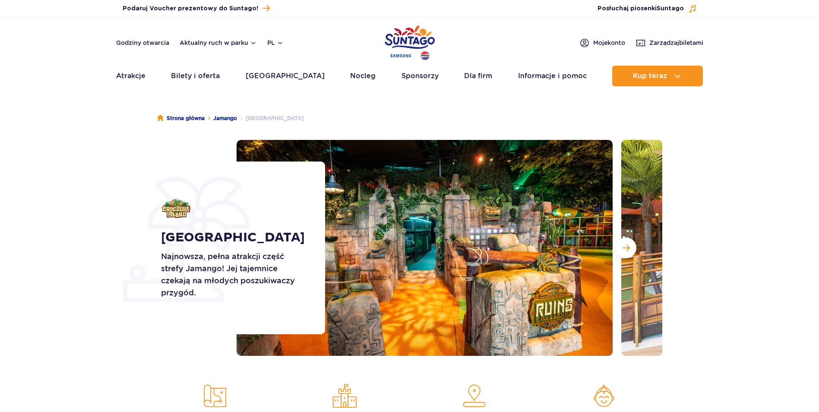 This screenshot has height=412, width=819. I want to click on a: Podaruj Voucher prezentowy do Suntago!, so click(196, 8).